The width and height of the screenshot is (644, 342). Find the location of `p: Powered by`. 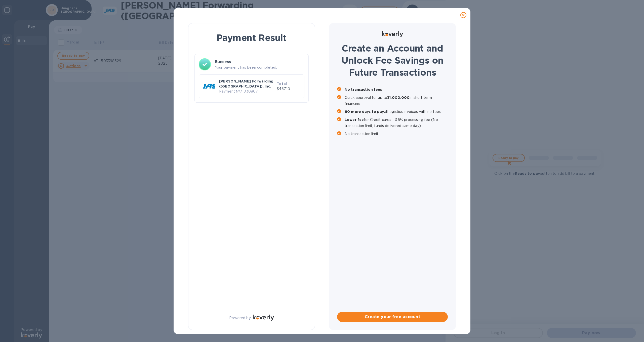

p: Powered by is located at coordinates (240, 318).